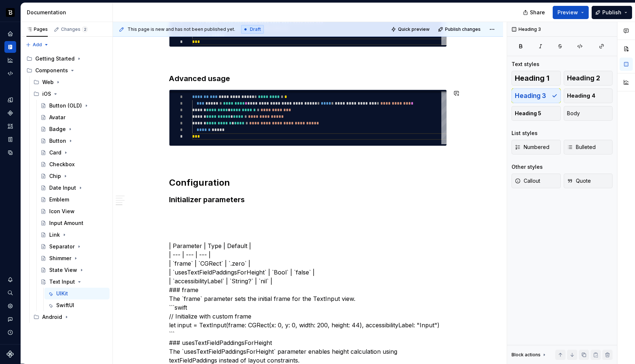  What do you see at coordinates (11, 152) in the screenshot?
I see `div: Data sources` at bounding box center [11, 152].